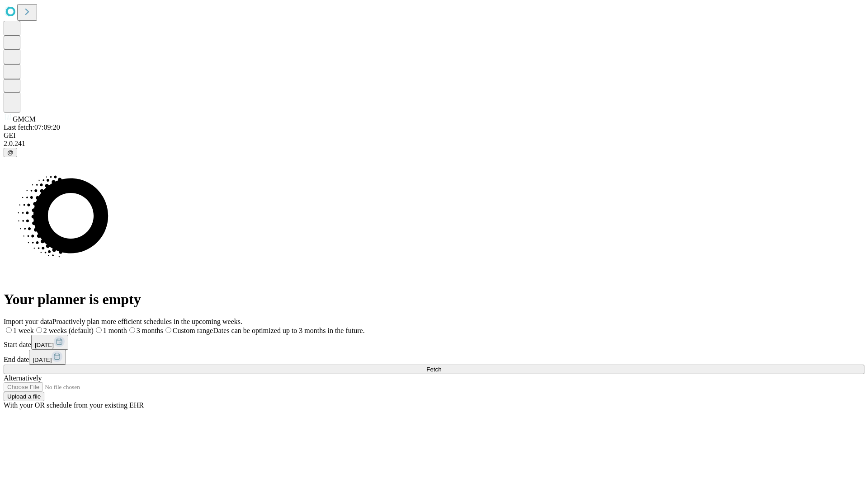  Describe the element at coordinates (147, 321) in the screenshot. I see `span: Proactively plan more efficient schedules in the upcoming weeks.` at that location.